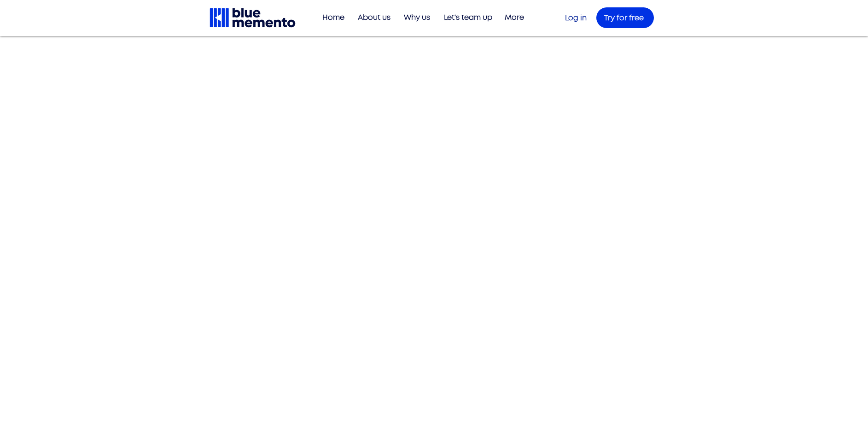 The image size is (868, 434). What do you see at coordinates (417, 17) in the screenshot?
I see `p: Why us` at bounding box center [417, 17].